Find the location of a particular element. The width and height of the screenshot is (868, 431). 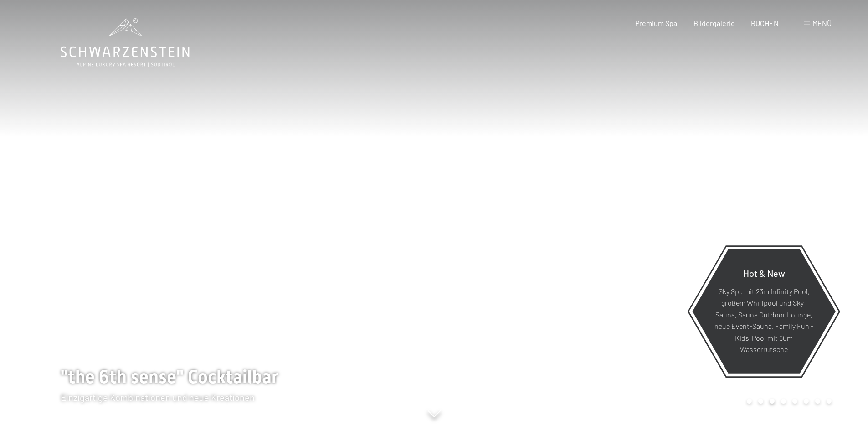

div: Carousel Pagination is located at coordinates (787, 401).